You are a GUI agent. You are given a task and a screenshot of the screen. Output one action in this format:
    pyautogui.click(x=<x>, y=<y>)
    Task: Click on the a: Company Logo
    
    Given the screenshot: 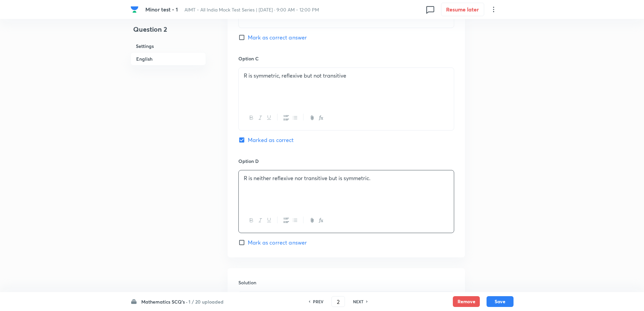 What is the action you would take?
    pyautogui.click(x=135, y=9)
    